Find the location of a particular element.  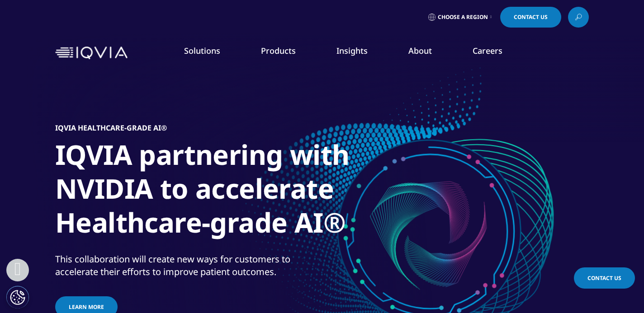

a: Solutions is located at coordinates (202, 51).